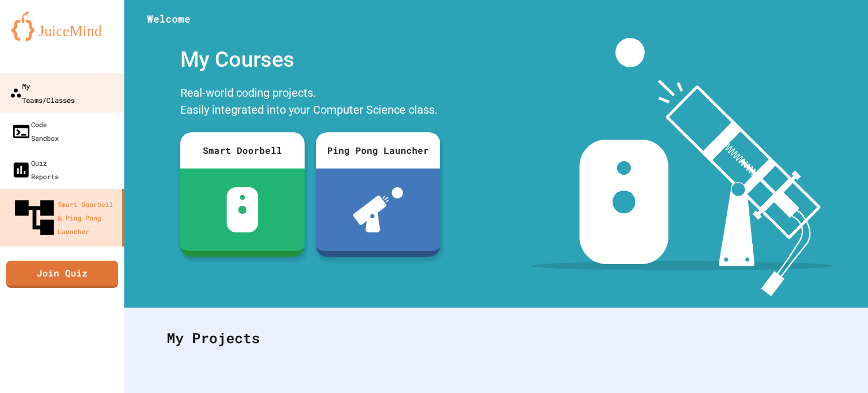 The width and height of the screenshot is (868, 393). I want to click on img: ppl-with-ball.png, so click(378, 210).